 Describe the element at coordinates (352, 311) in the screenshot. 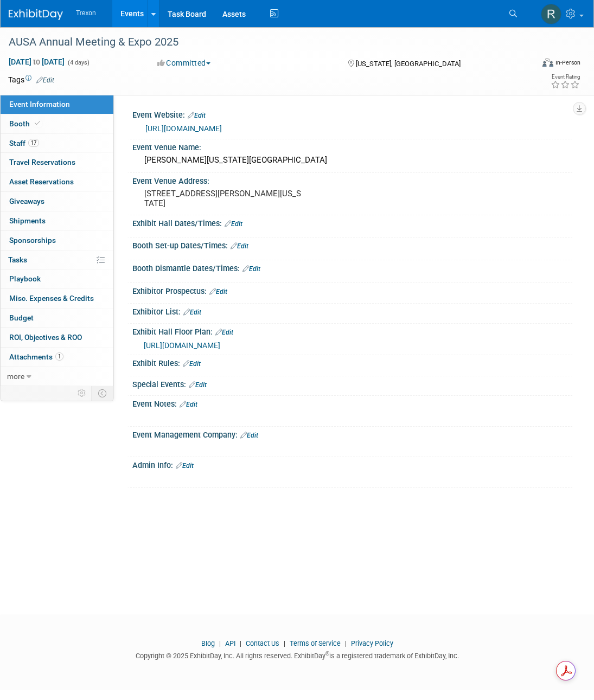

I see `div: Exhibitor List:` at that location.